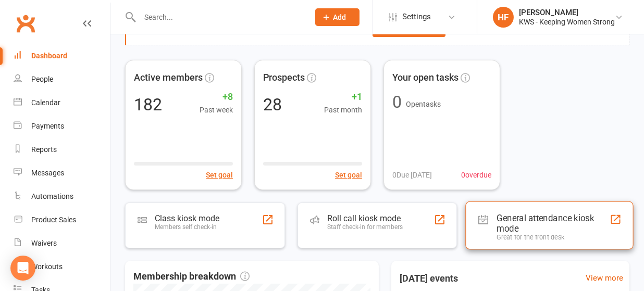 This screenshot has width=644, height=291. I want to click on span: Open tasks, so click(423, 104).